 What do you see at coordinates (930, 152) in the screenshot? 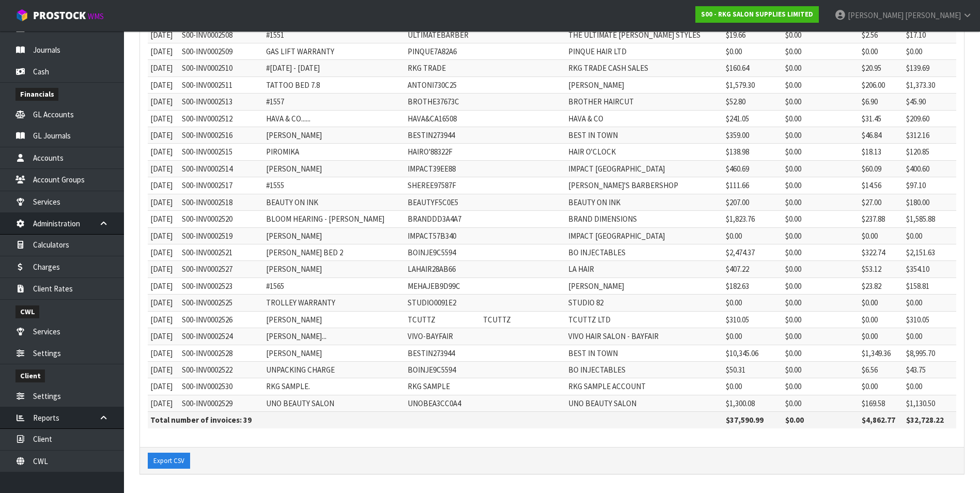
I see `td: $120.85` at bounding box center [930, 152].